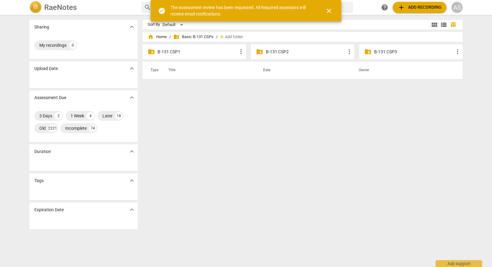  What do you see at coordinates (151, 37) in the screenshot?
I see `span: home` at bounding box center [151, 37].